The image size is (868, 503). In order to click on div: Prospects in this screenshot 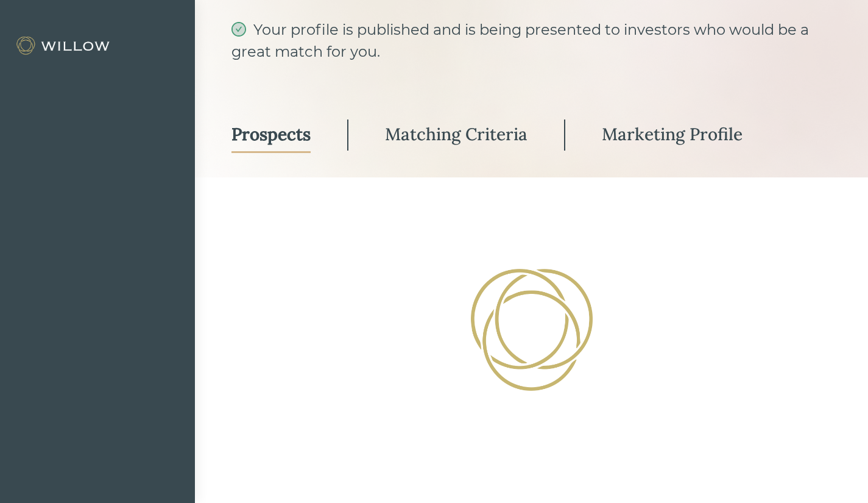, I will do `click(271, 134)`.